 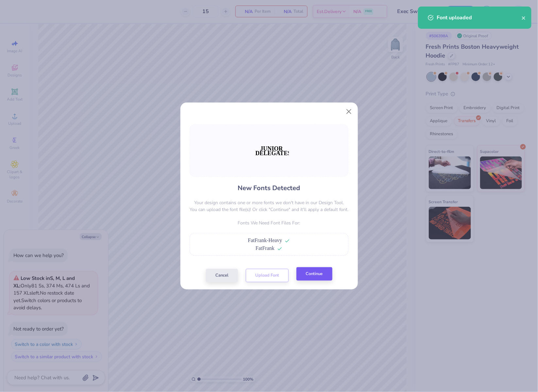 I want to click on button: Continue, so click(x=314, y=273).